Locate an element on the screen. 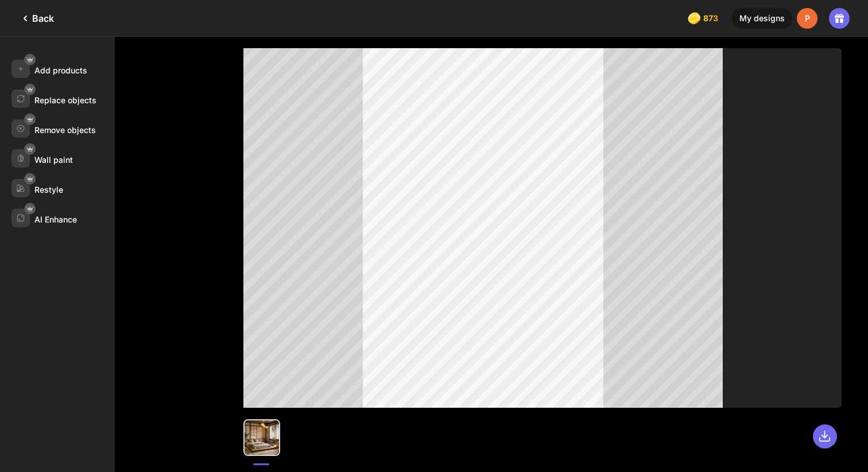 The width and height of the screenshot is (868, 472). div: Replace objects is located at coordinates (65, 100).